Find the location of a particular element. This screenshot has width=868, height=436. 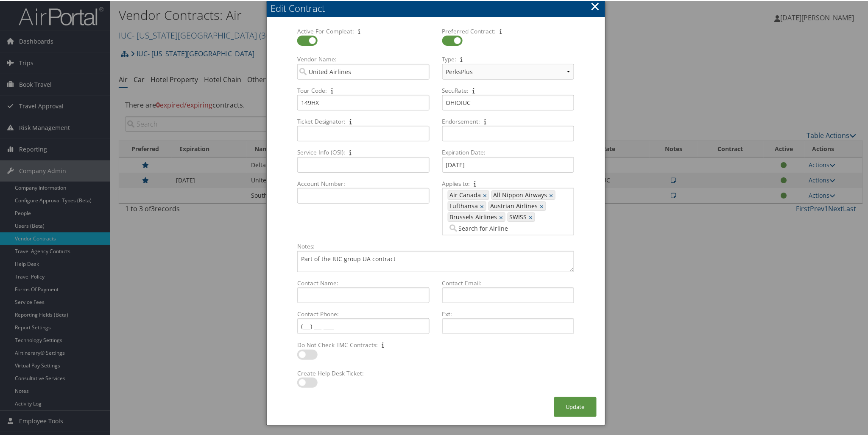

input: Tour Code: is located at coordinates (363, 102).